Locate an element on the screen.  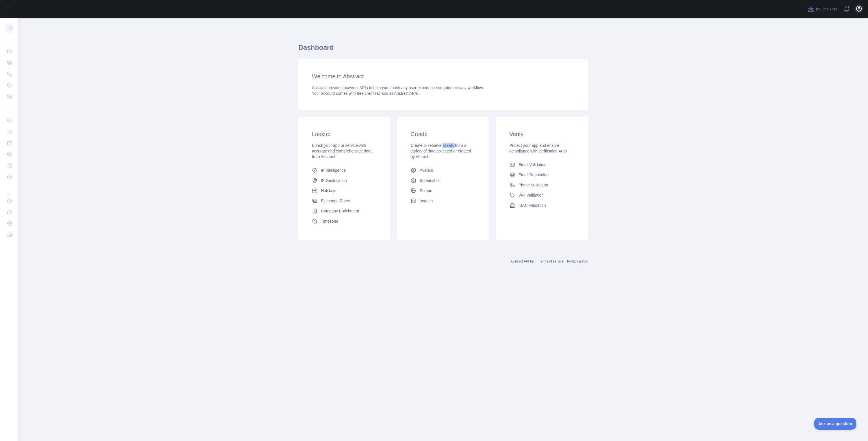
span: Avatars is located at coordinates (426, 170).